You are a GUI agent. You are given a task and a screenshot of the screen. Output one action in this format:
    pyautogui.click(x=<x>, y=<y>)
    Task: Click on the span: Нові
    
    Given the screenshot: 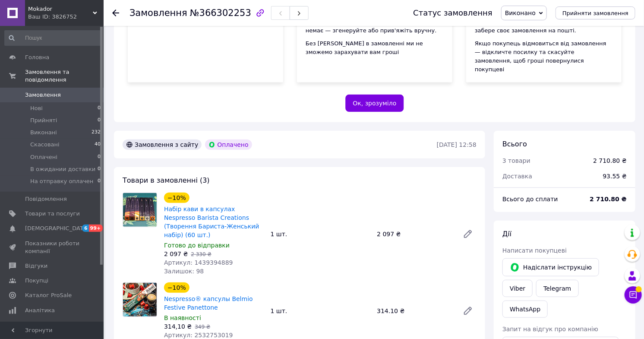 What is the action you would take?
    pyautogui.click(x=37, y=108)
    